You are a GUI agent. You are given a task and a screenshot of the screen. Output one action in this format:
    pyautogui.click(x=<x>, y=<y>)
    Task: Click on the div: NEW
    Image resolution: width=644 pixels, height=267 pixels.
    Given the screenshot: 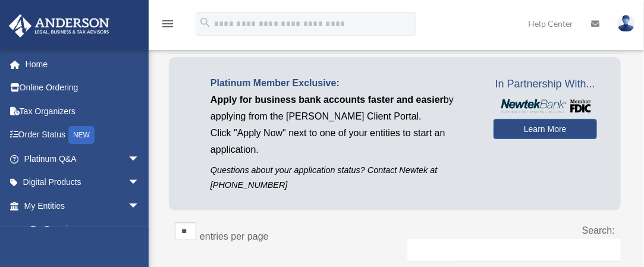 What is the action you would take?
    pyautogui.click(x=81, y=135)
    